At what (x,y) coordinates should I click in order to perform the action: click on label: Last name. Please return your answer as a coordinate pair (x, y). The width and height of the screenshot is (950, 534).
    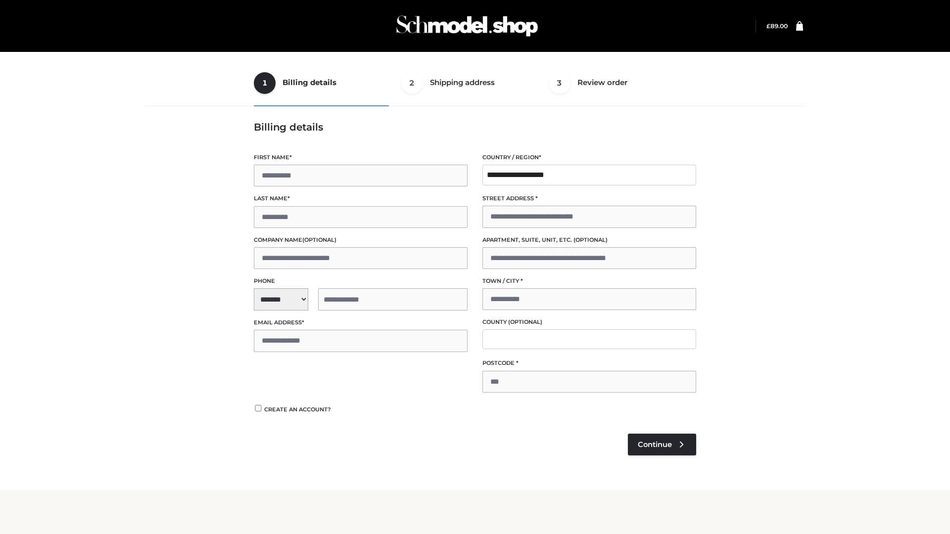
    Looking at the image, I should click on (361, 198).